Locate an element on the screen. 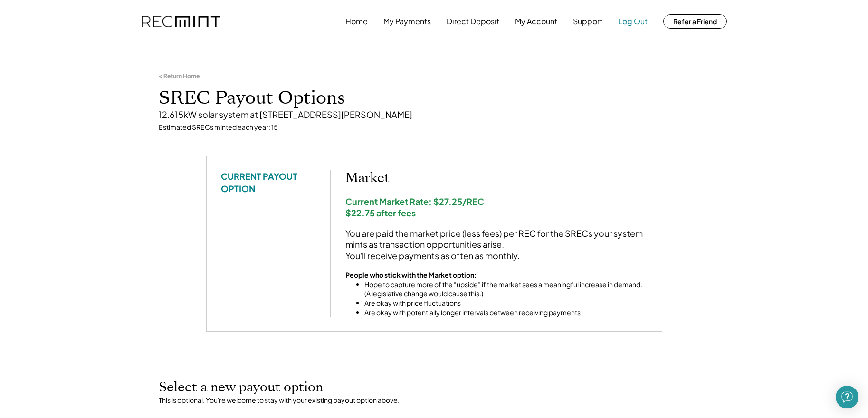 The width and height of the screenshot is (868, 418). li: Hope to capture more of the “upside” if the market sees a meaningful increase in demand. (A legis... is located at coordinates (506, 289).